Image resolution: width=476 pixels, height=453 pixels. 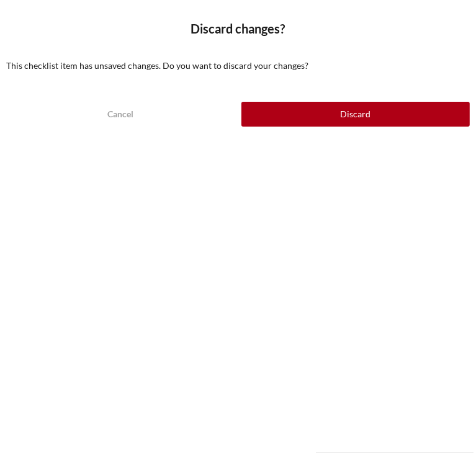 I want to click on div: This checklist item has unsaved changes. Do you want to discard your changes?, so click(x=238, y=65).